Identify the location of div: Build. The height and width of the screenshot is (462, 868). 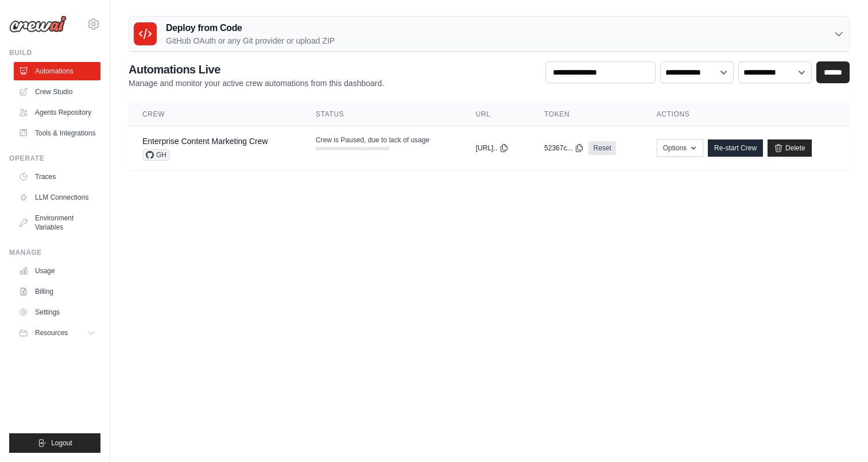
(54, 53).